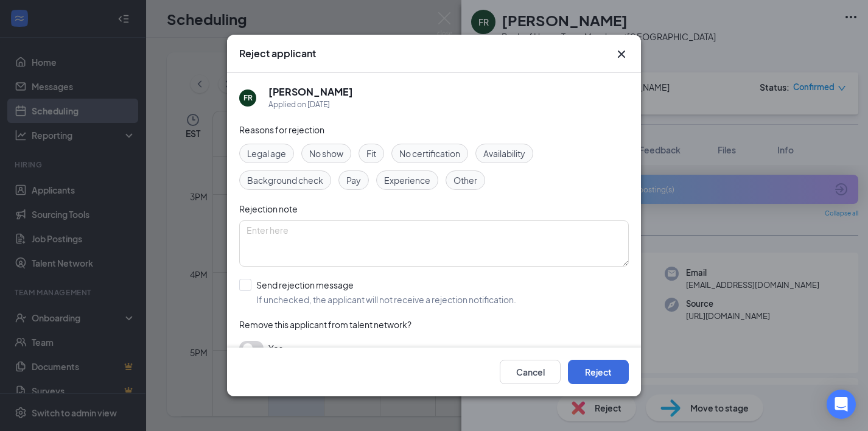 Image resolution: width=868 pixels, height=431 pixels. I want to click on span: Remove this applicant from talent network?, so click(325, 324).